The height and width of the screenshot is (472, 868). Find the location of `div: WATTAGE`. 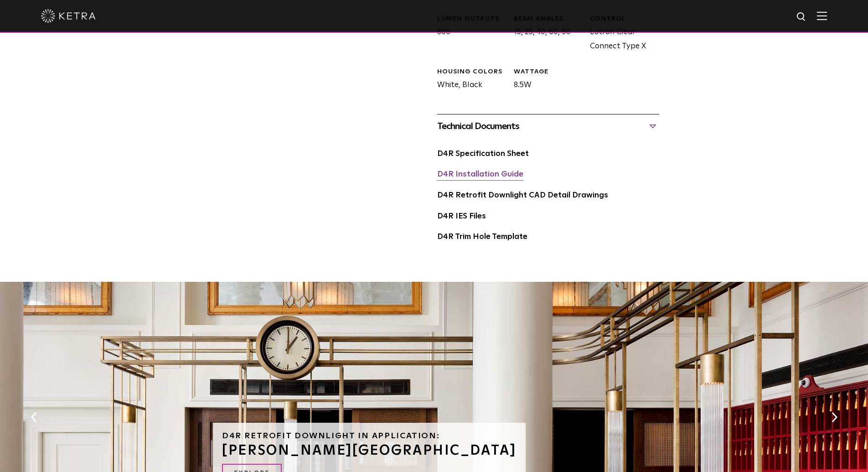

div: WATTAGE is located at coordinates (548, 72).